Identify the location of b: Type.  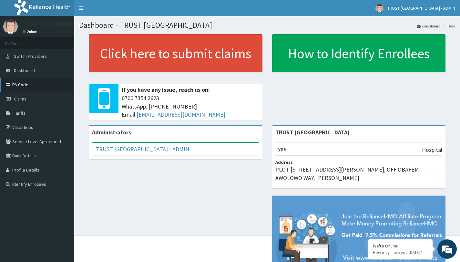
(280, 149).